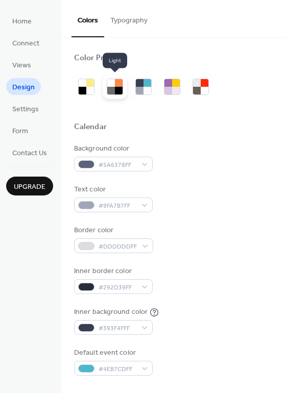  What do you see at coordinates (22, 21) in the screenshot?
I see `span: Home` at bounding box center [22, 21].